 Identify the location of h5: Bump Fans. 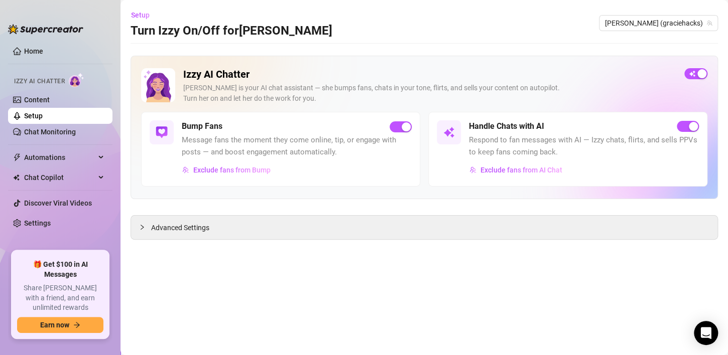
(202, 126).